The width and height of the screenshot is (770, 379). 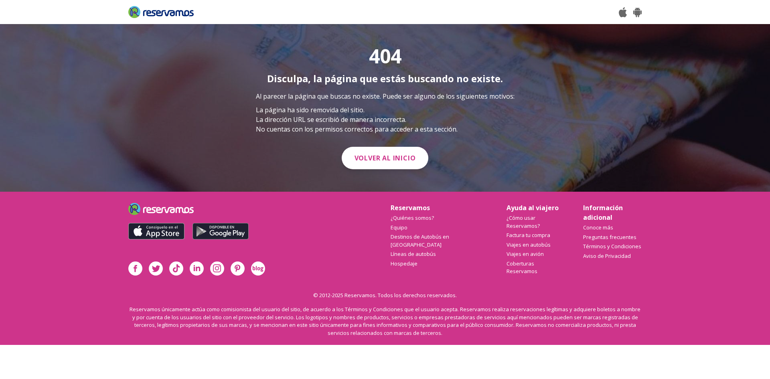 I want to click on a: Viajes en avión, so click(x=533, y=254).